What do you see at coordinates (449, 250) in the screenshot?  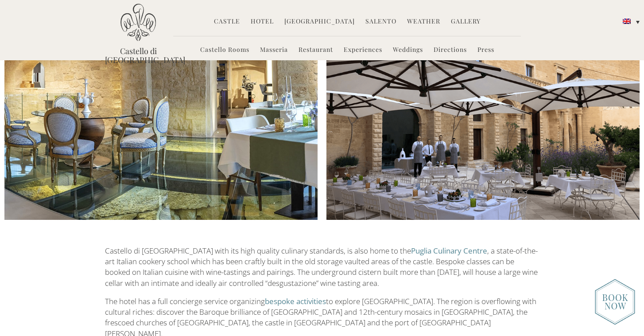 I see `a: Puglia Culinary Centre` at bounding box center [449, 250].